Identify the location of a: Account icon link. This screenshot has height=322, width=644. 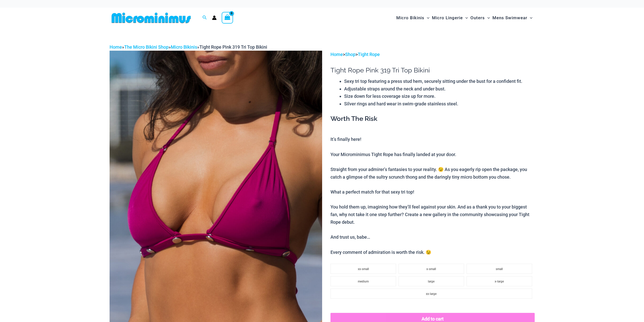
(215, 18).